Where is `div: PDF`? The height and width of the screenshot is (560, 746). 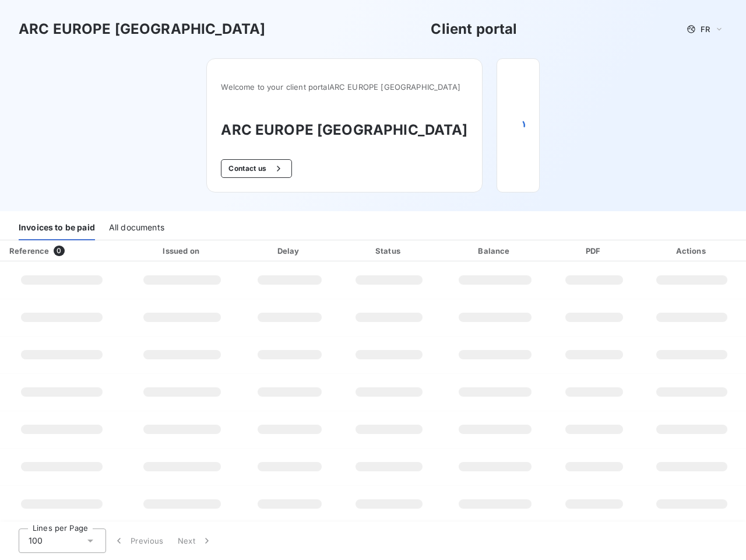
div: PDF is located at coordinates (594, 251).